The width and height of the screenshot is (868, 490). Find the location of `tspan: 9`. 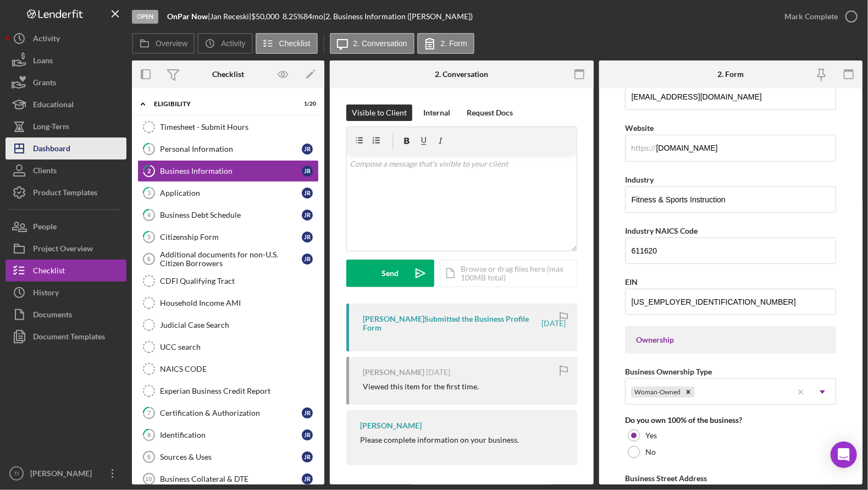

tspan: 9 is located at coordinates (149, 457).